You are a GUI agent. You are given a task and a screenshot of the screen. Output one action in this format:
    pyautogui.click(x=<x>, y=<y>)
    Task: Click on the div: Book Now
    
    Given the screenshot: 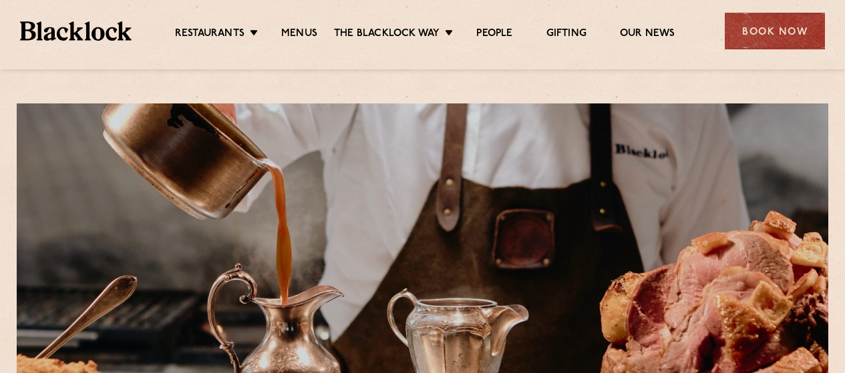 What is the action you would take?
    pyautogui.click(x=775, y=31)
    